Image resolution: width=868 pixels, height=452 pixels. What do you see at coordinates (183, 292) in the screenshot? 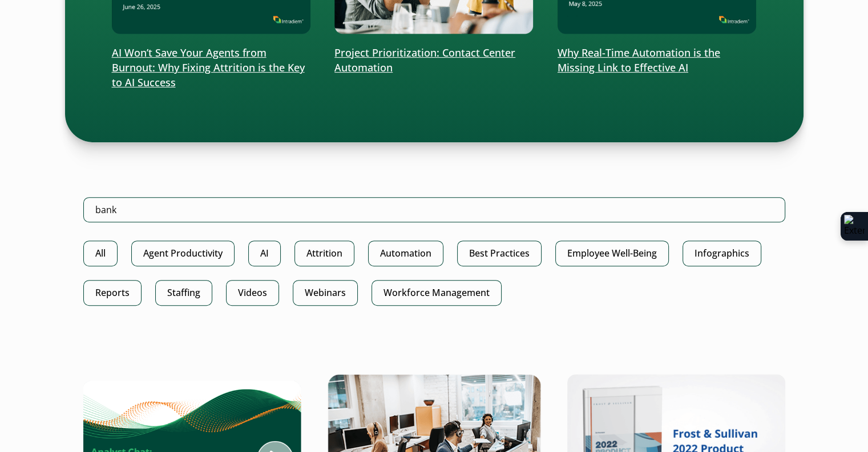
I see `a: Staffing` at bounding box center [183, 292].